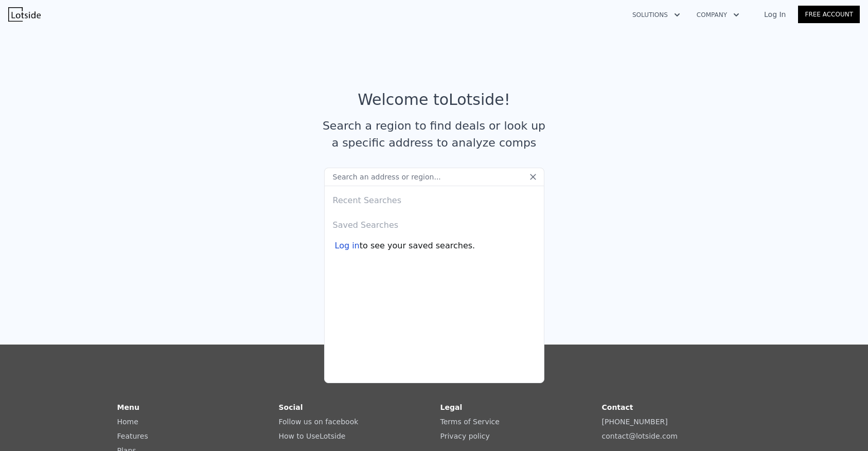 The width and height of the screenshot is (868, 451). What do you see at coordinates (434, 199) in the screenshot?
I see `div: Recent Searches` at bounding box center [434, 199].